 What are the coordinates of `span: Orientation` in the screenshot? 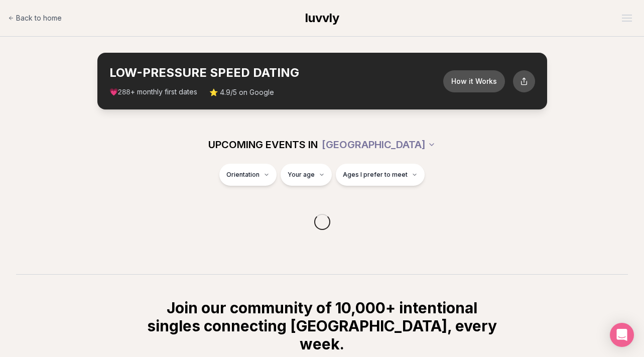 It's located at (243, 175).